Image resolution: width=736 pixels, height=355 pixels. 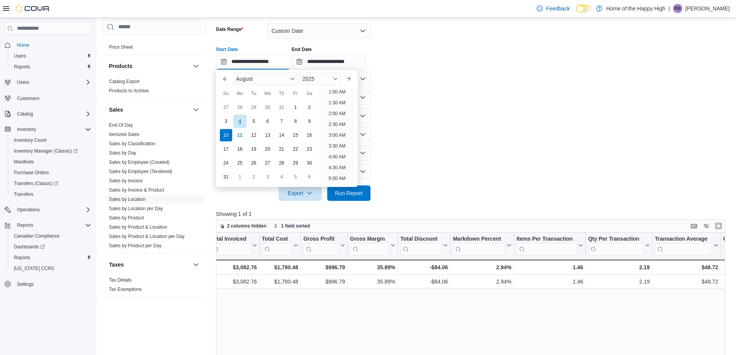 I want to click on div: day-19, so click(x=254, y=149).